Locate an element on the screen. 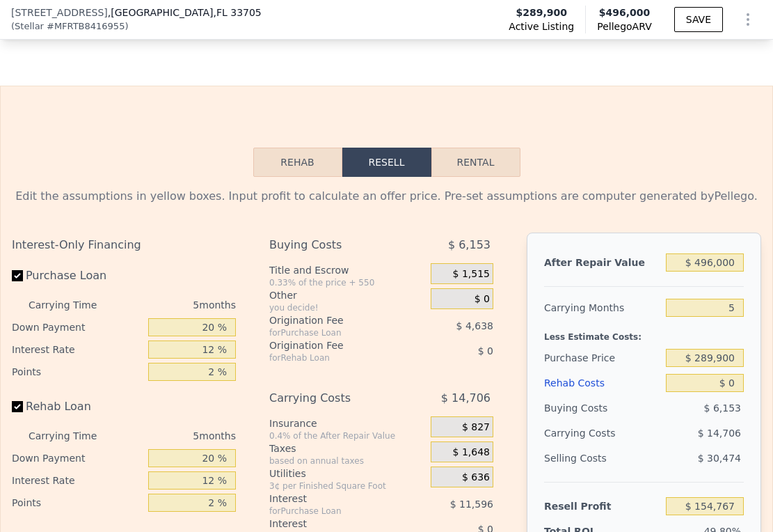 This screenshot has height=532, width=773. label: Purchase Loan is located at coordinates (77, 276).